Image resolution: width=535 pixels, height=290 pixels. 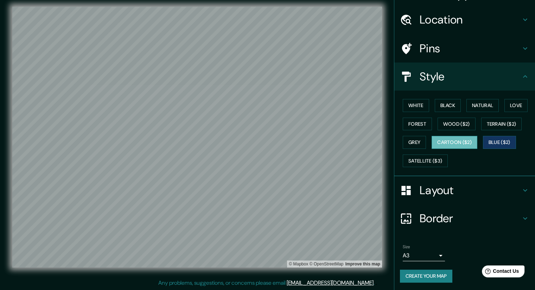 I want to click on h4: Location, so click(x=470, y=20).